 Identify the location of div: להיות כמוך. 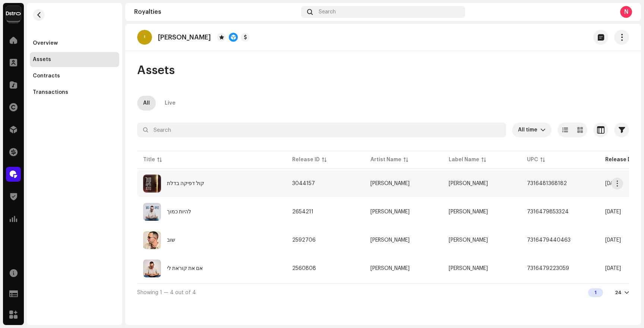
(179, 212).